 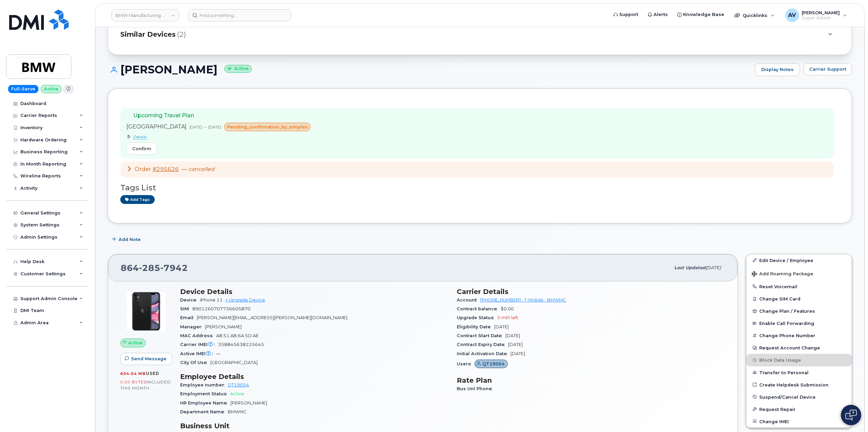 What do you see at coordinates (143, 169) in the screenshot?
I see `span: Order` at bounding box center [143, 169].